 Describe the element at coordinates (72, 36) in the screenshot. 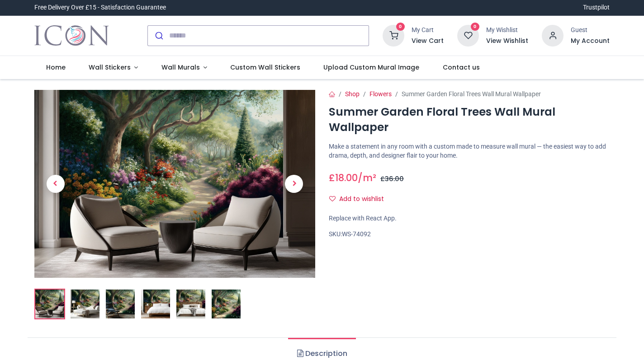

I see `a: Logo of Icon Wall Stickers` at that location.